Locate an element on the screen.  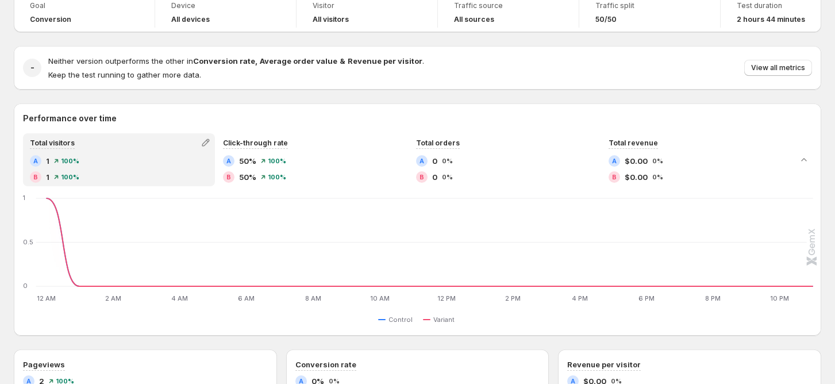
text: 2 PM is located at coordinates (512, 298).